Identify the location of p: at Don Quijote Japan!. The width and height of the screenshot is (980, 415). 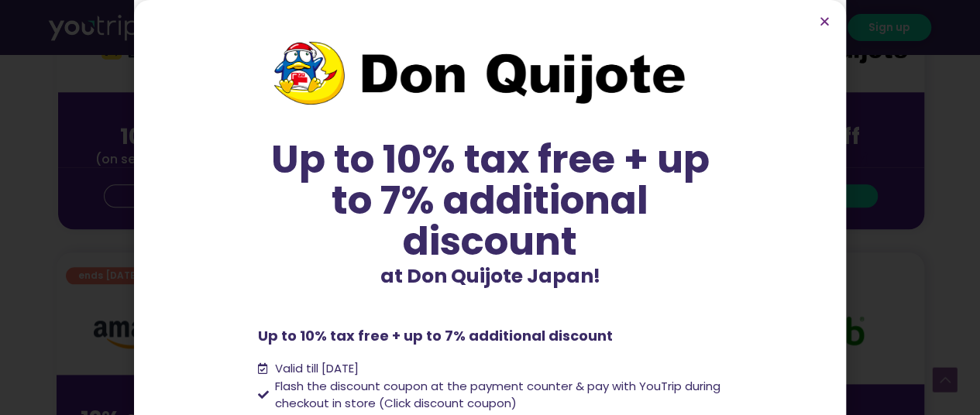
(490, 276).